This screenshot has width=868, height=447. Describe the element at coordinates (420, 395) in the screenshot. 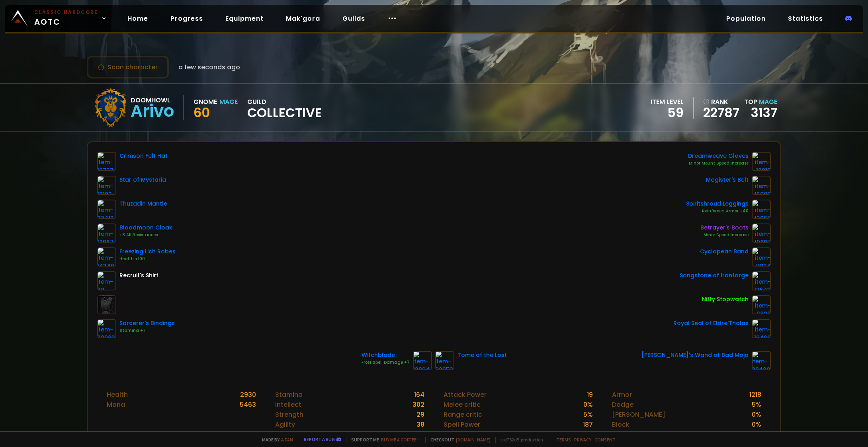

I see `div: 164` at that location.